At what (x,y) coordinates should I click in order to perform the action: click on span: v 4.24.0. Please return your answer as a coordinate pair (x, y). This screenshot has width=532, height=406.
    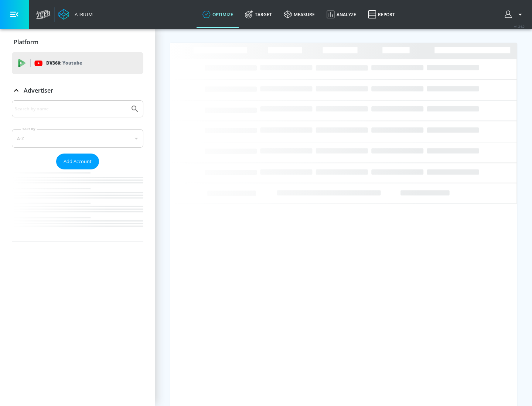
    Looking at the image, I should click on (520, 26).